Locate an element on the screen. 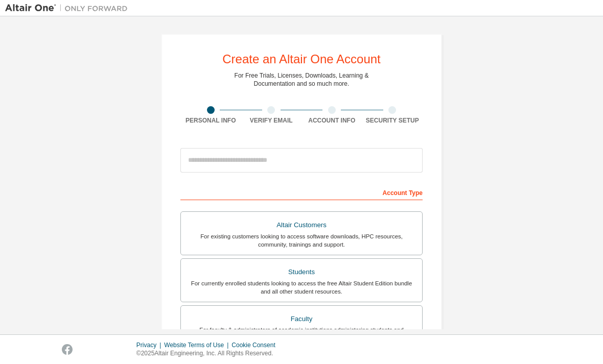 This screenshot has height=364, width=603. div: For Free Trials, Licenses, Downloads, Learning & Documentation and so much more. is located at coordinates (302, 80).